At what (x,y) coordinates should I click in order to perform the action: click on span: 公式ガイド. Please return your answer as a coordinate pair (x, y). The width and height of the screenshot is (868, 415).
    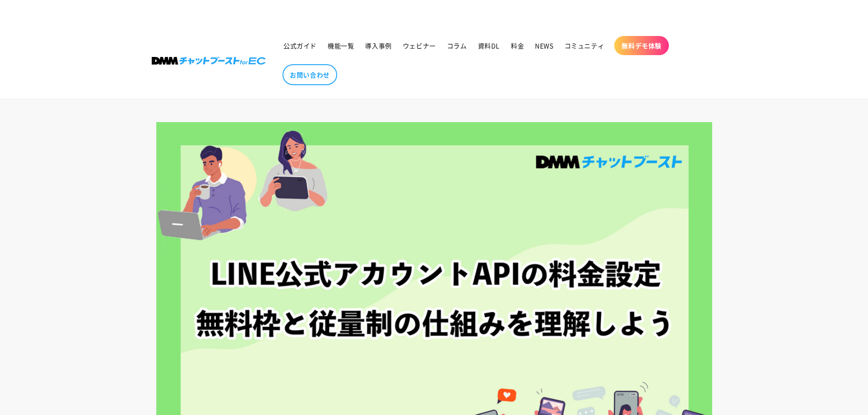
    Looking at the image, I should click on (300, 45).